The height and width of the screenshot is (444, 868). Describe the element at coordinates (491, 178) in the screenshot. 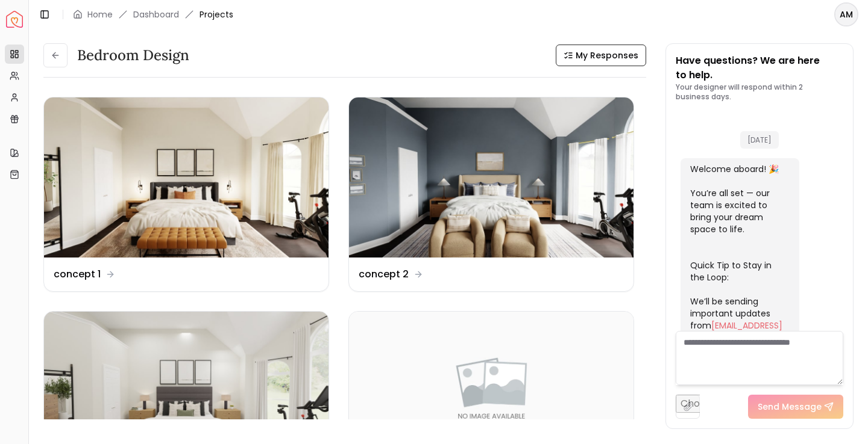

I see `img: concept 2` at that location.